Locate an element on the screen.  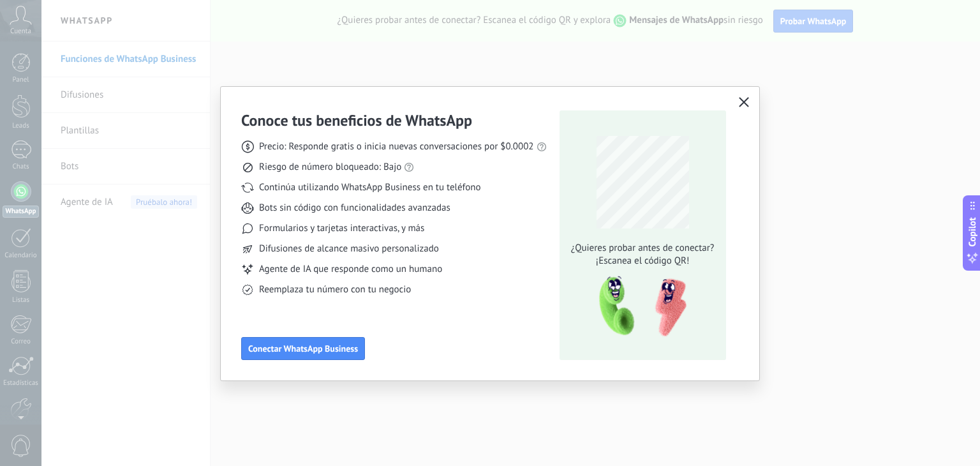
span: Reemplaza tu número con tu negocio is located at coordinates (335, 290).